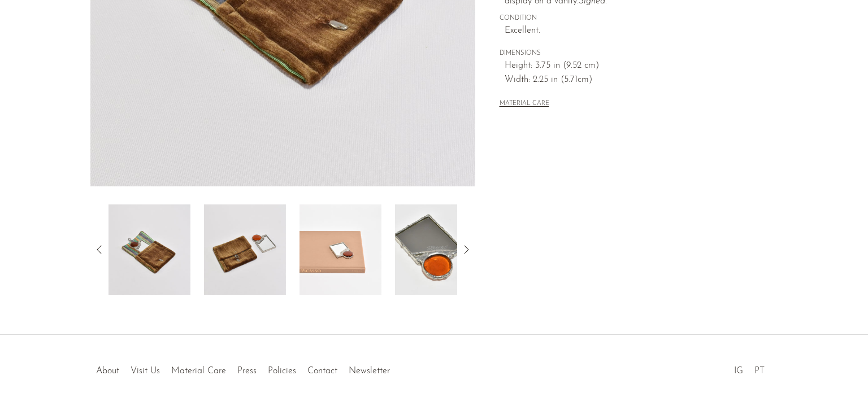 This screenshot has width=868, height=397. I want to click on span: DIMENSIONS, so click(627, 54).